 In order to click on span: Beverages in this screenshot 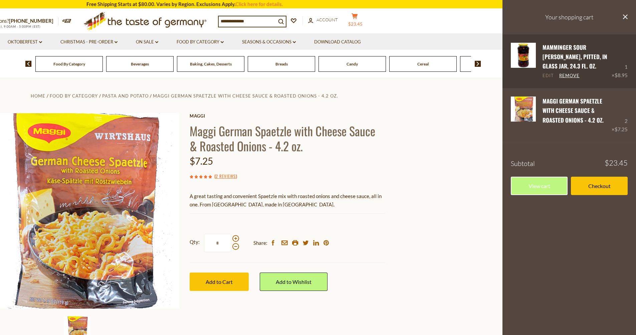, I will do `click(140, 64)`.